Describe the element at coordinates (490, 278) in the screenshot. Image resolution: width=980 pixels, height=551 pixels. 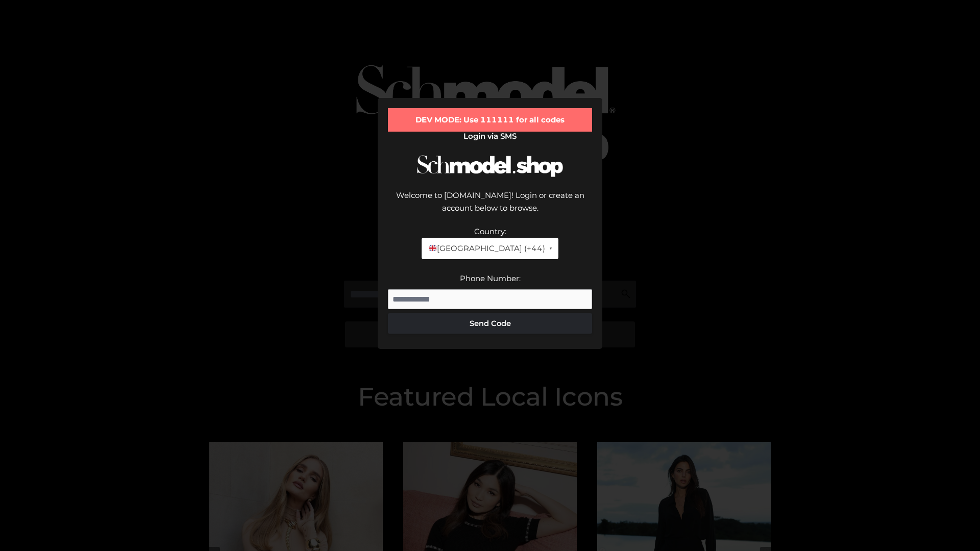
I see `label: Phone Number:` at that location.